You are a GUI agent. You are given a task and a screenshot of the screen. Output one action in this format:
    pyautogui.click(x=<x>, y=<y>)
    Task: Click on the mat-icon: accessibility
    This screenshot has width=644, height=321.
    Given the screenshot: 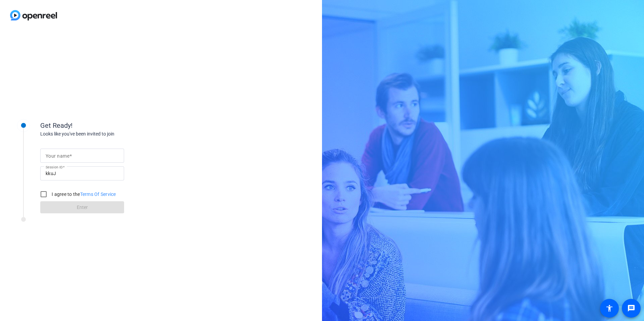 What is the action you would take?
    pyautogui.click(x=609, y=308)
    